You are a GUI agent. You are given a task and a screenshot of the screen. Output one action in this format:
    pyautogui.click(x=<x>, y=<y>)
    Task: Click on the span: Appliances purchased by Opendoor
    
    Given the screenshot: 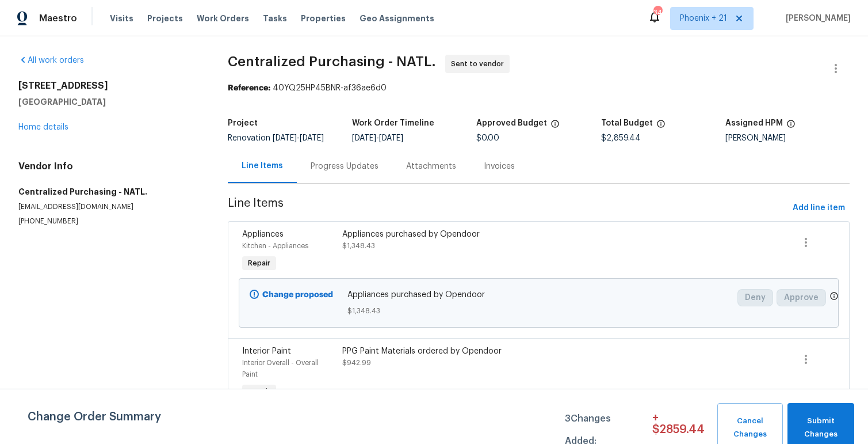 What is the action you would take?
    pyautogui.click(x=539, y=294)
    